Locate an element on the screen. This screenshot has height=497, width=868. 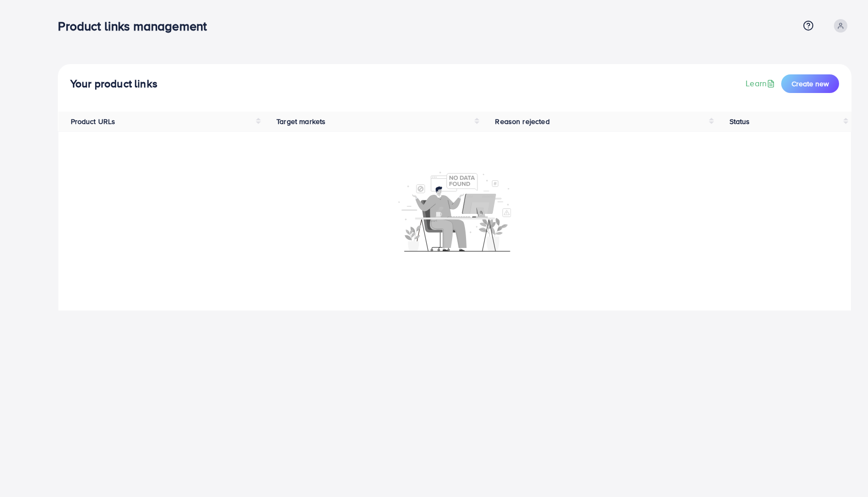
span: Target markets is located at coordinates (301, 121).